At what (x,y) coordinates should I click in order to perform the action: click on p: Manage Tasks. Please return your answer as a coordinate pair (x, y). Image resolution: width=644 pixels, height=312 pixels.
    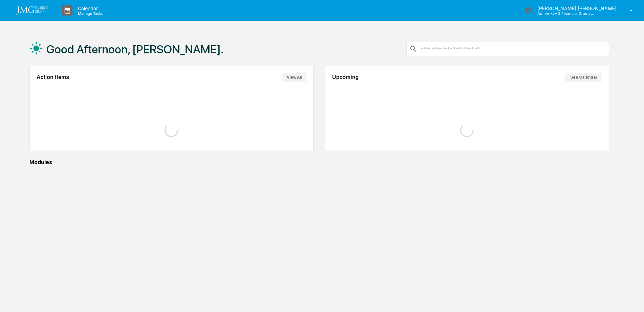
    Looking at the image, I should click on (89, 13).